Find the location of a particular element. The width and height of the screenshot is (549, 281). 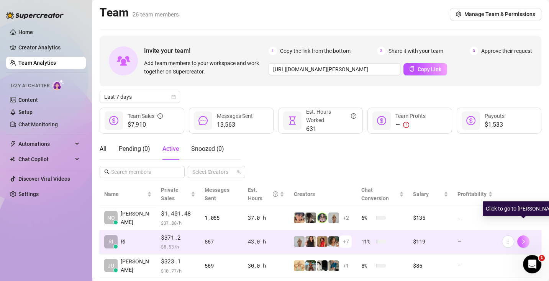

div: $135 is located at coordinates (430, 218).